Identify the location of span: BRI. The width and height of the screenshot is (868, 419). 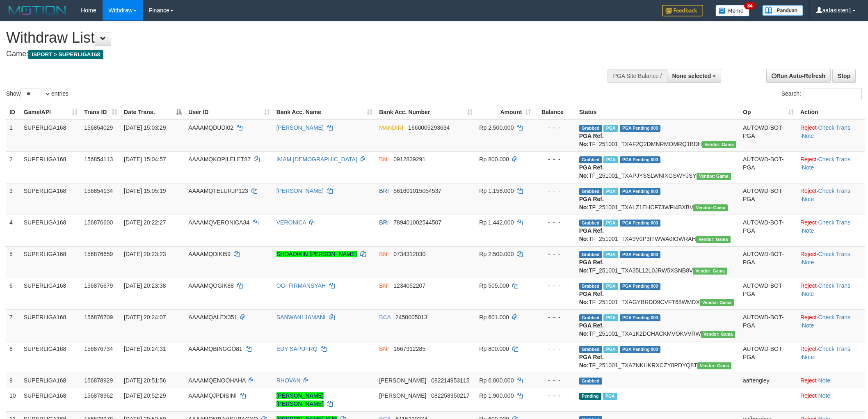
(384, 191).